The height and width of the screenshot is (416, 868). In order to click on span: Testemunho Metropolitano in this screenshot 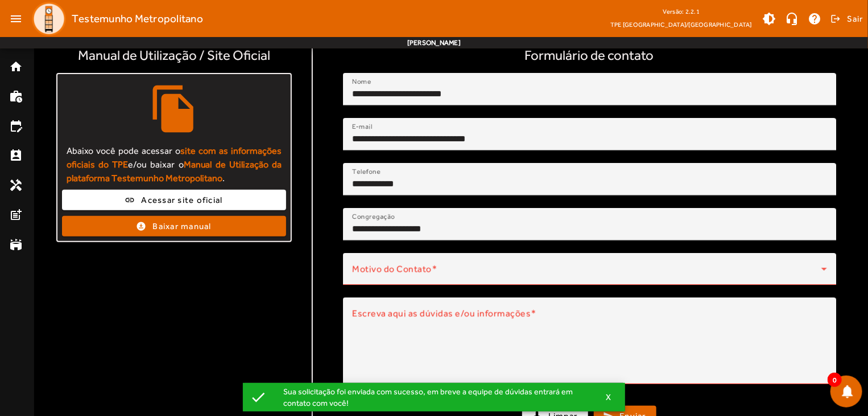, I will do `click(137, 19)`.